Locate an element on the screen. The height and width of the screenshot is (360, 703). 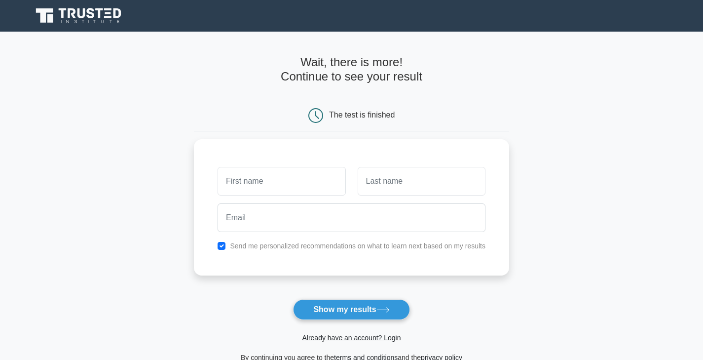
div: The test is finished is located at coordinates (362, 114).